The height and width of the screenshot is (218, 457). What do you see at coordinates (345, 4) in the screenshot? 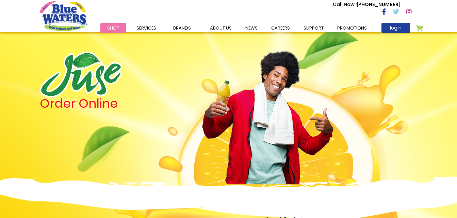
I see `span: Call Now :` at bounding box center [345, 4].